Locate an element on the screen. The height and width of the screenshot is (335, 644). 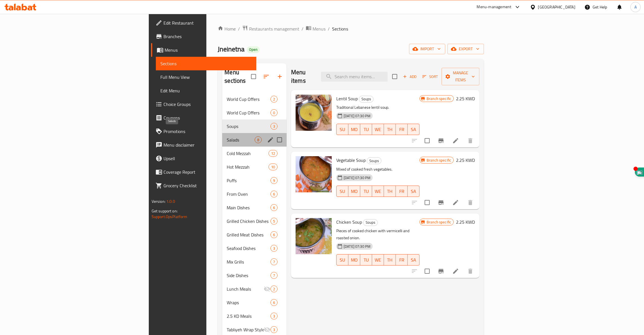
span: 12 is located at coordinates (273, 153).